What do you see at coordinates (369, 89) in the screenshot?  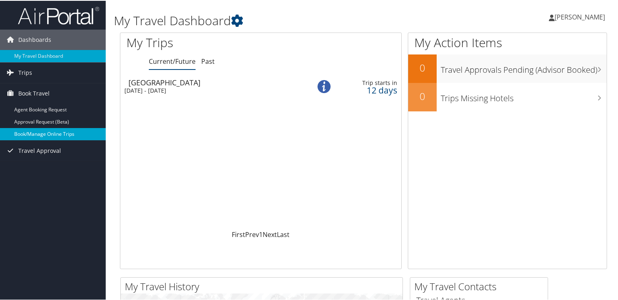 I see `div: 12 days` at bounding box center [369, 89].